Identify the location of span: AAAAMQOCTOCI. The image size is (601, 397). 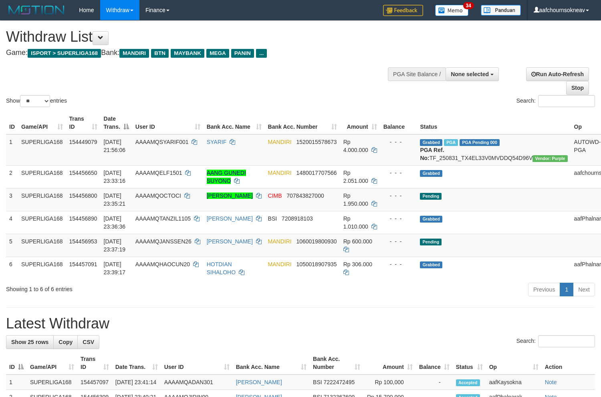
(158, 195).